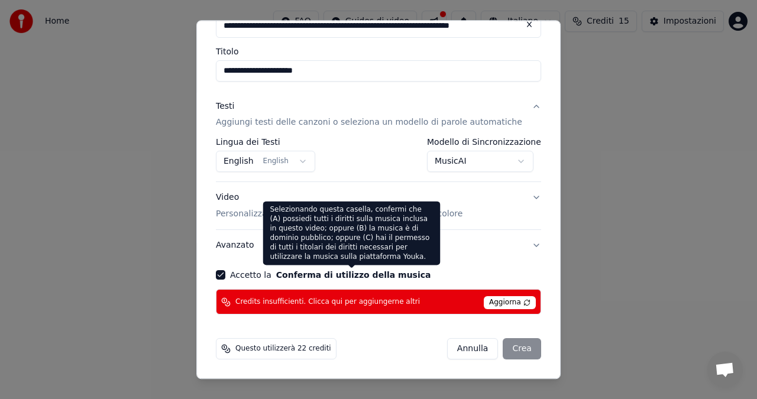 This screenshot has width=757, height=399. I want to click on p: Personalizza il video karaoke: usa immagine, video o colore, so click(339, 215).